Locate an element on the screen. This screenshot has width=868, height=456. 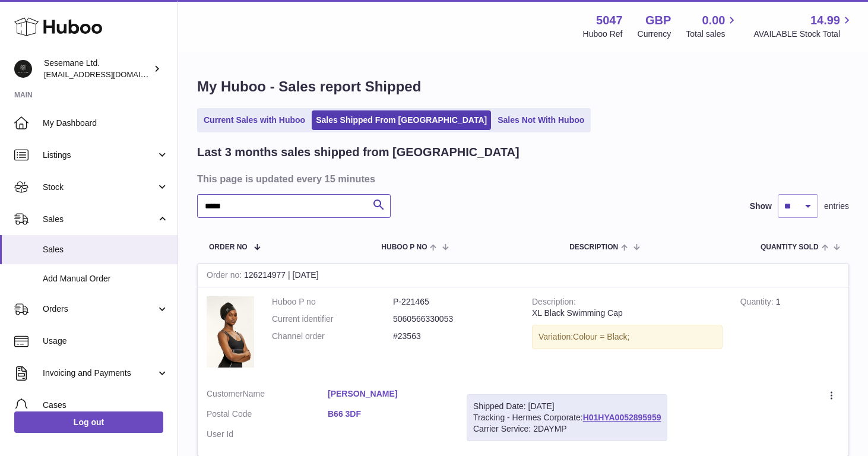
div: Variation: is located at coordinates (627, 336).